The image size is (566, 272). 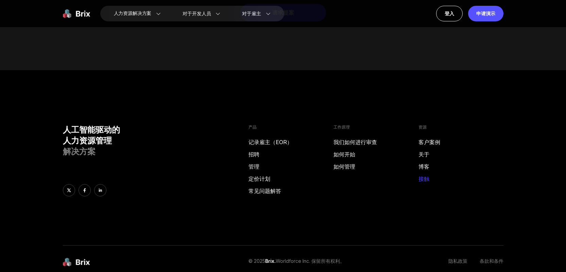 What do you see at coordinates (491, 263) in the screenshot?
I see `a: 条款和条件` at bounding box center [491, 263].